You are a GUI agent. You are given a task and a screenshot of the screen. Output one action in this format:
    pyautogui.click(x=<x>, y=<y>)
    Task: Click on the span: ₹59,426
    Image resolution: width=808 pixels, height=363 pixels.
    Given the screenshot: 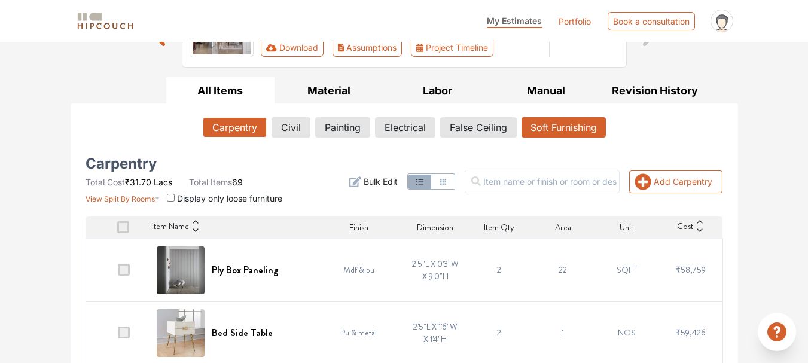 What is the action you would take?
    pyautogui.click(x=690, y=333)
    